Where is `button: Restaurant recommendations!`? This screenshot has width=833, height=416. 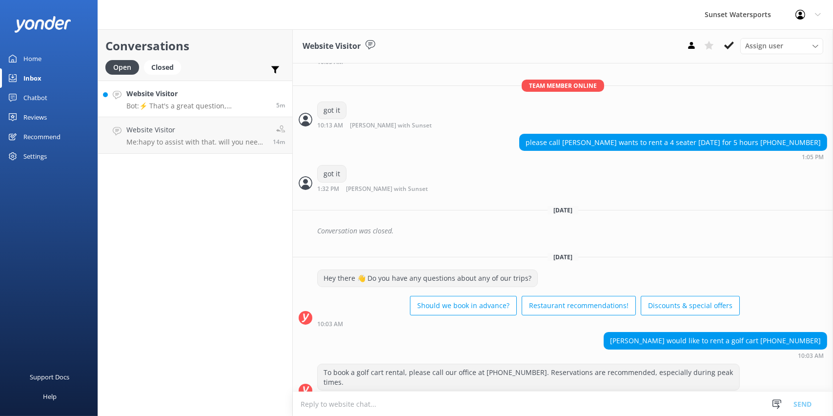
button: Restaurant recommendations! is located at coordinates (578, 305).